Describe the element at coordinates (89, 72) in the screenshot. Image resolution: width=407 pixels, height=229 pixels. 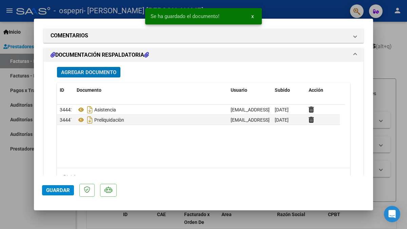
I see `button: Agregar Documento` at that location.